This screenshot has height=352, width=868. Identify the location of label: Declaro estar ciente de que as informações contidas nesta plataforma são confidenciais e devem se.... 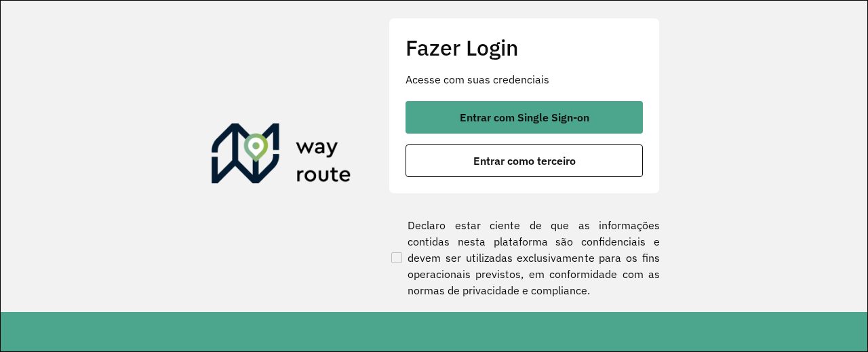
(525, 258).